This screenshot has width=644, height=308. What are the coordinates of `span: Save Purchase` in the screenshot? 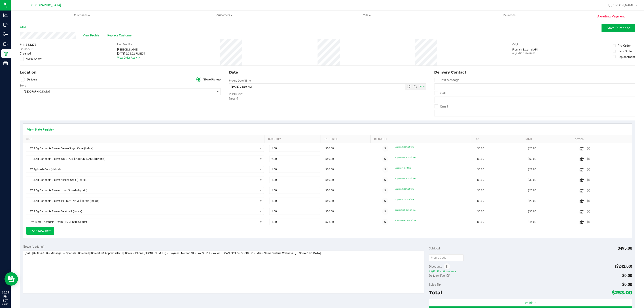 It's located at (618, 28).